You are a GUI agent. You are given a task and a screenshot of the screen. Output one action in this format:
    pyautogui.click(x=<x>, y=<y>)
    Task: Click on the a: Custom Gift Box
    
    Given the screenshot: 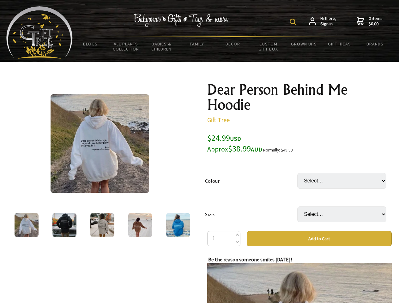 What is the action you would take?
    pyautogui.click(x=268, y=46)
    